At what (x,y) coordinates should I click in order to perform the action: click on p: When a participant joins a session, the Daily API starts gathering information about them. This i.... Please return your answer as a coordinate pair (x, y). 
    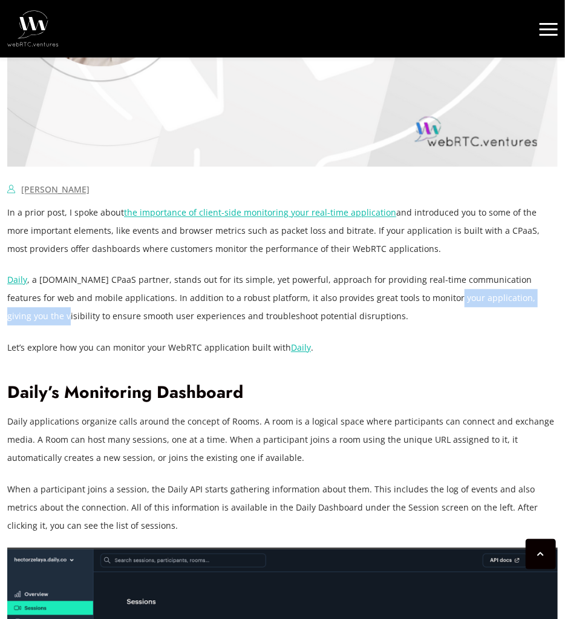
    Looking at the image, I should click on (283, 507).